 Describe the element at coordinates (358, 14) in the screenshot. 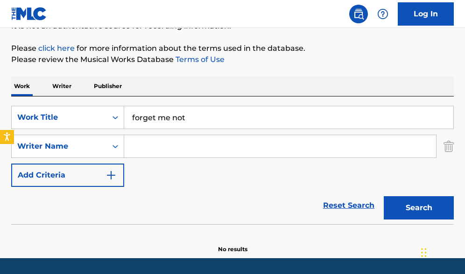

I see `img: search` at that location.